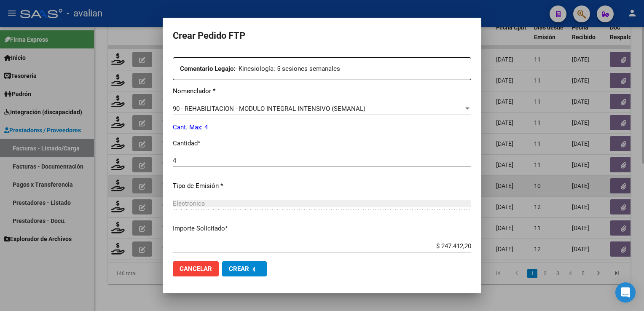 Image resolution: width=644 pixels, height=311 pixels. Describe the element at coordinates (322, 36) in the screenshot. I see `h2: Crear Pedido FTP` at that location.